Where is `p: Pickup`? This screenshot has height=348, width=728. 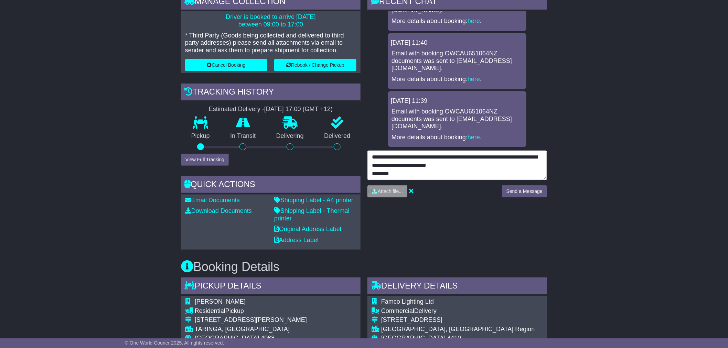 p: Pickup is located at coordinates (200, 136).